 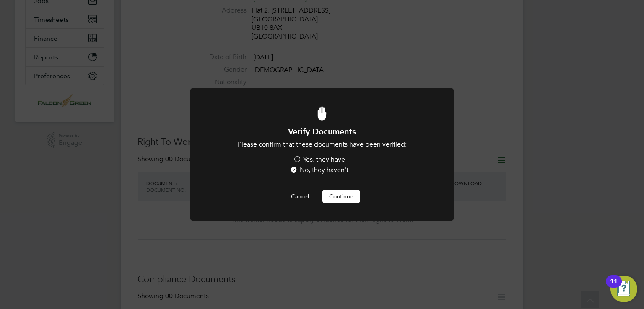 I want to click on p: Please confirm that these documents have been verified:, so click(x=322, y=145).